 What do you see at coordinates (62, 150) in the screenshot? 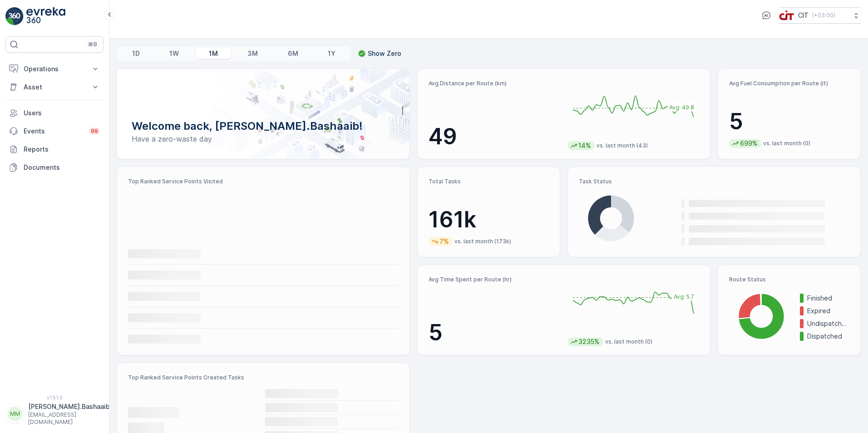
I see `p: Reports` at bounding box center [62, 150].